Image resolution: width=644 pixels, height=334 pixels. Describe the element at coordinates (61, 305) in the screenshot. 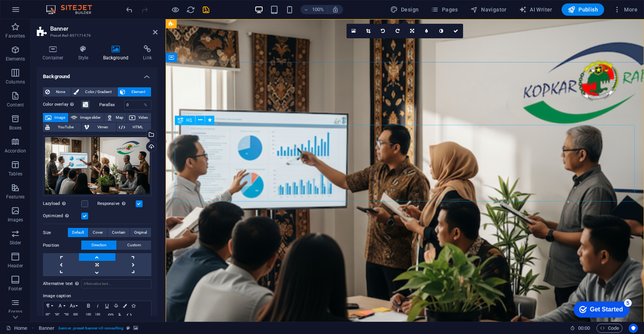

I see `button: Font Family` at that location.